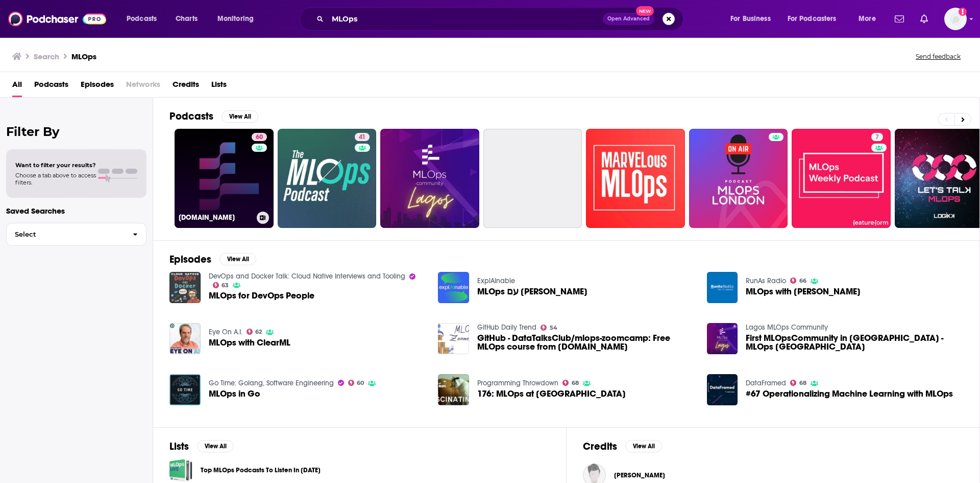  I want to click on a: DataFramed, so click(765, 382).